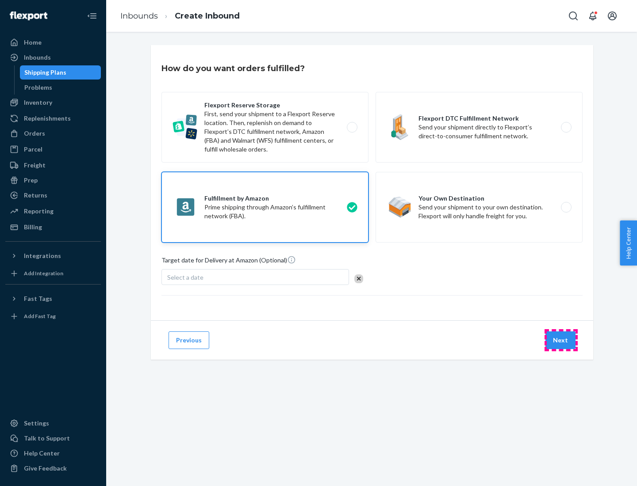 Image resolution: width=637 pixels, height=486 pixels. I want to click on div: Add Integration, so click(43, 273).